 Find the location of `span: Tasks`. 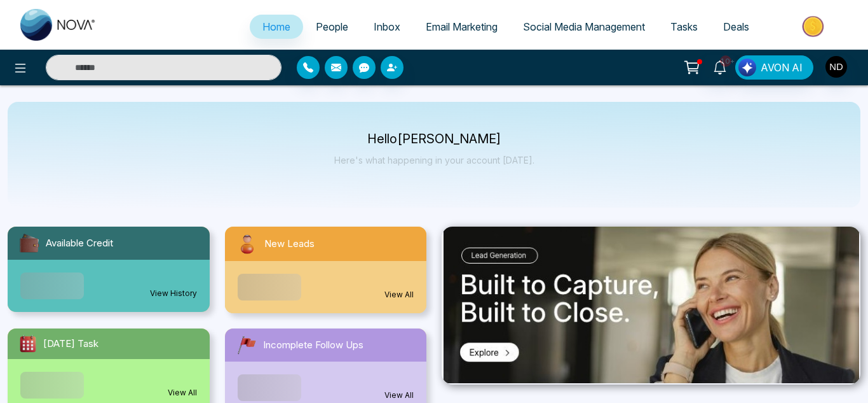

span: Tasks is located at coordinates (684, 27).